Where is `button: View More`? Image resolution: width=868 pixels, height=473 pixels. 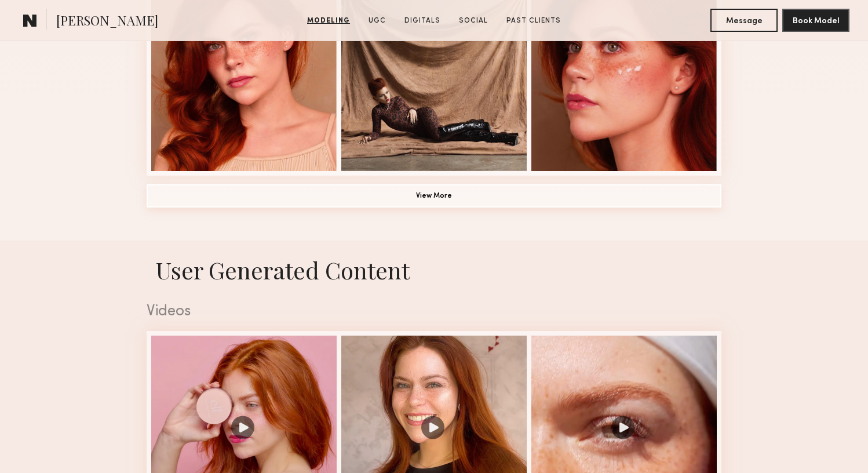 button: View More is located at coordinates (434, 196).